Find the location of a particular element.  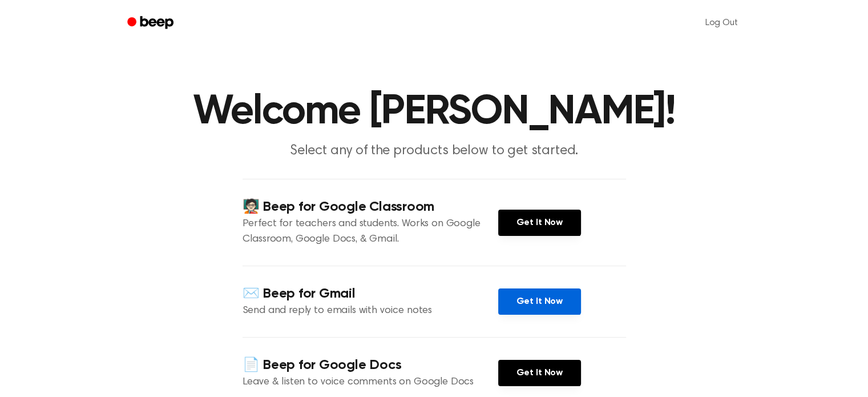

p: Leave & listen to voice comments on Google Docs is located at coordinates (371, 382).